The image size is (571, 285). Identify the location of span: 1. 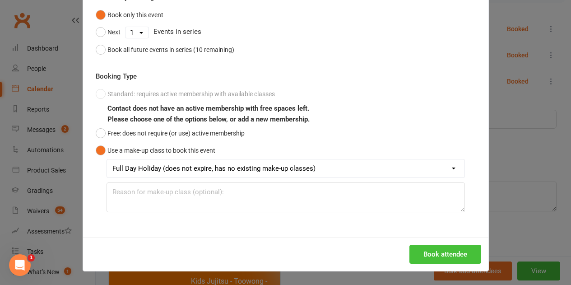
(31, 258).